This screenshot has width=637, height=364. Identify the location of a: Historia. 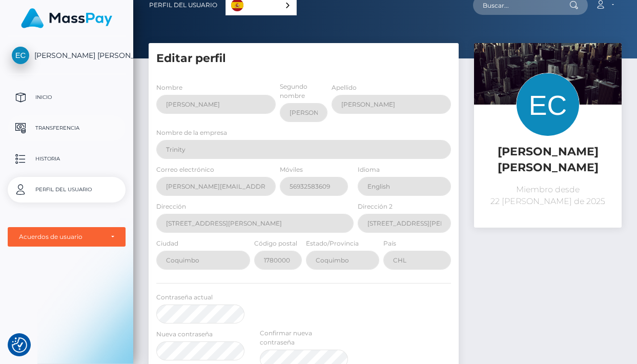
(67, 159).